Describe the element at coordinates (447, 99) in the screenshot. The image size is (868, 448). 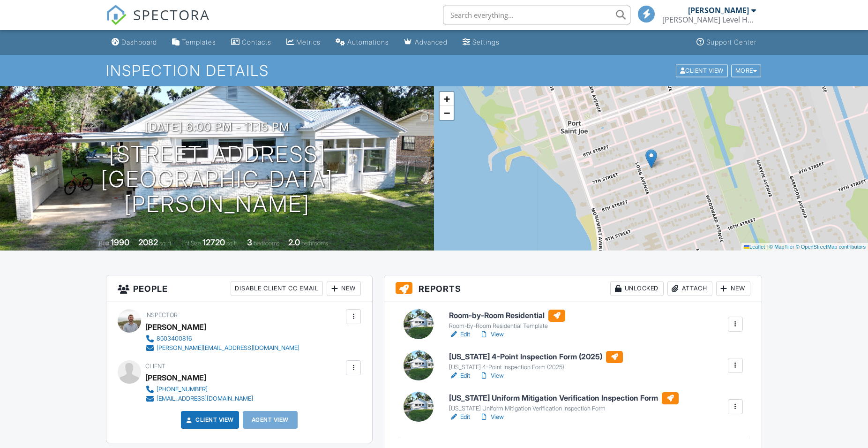
I see `a: Zoom in` at that location.